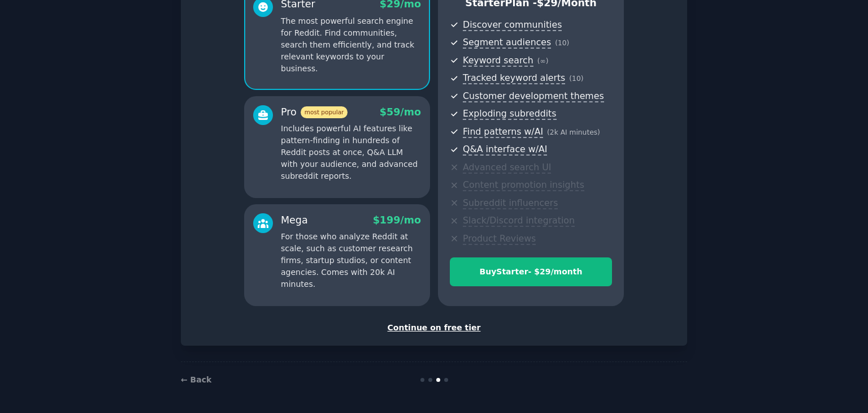 This screenshot has width=868, height=413. Describe the element at coordinates (509, 114) in the screenshot. I see `span: Exploding subreddits` at that location.